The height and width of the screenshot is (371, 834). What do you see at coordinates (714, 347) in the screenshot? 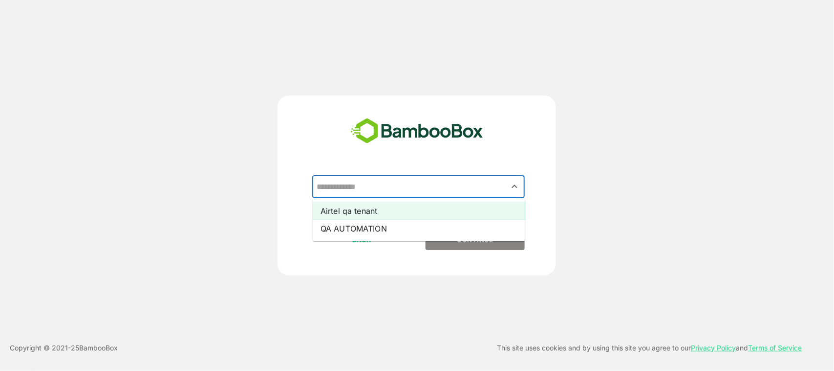
I see `a: Privacy Policy` at bounding box center [714, 347].